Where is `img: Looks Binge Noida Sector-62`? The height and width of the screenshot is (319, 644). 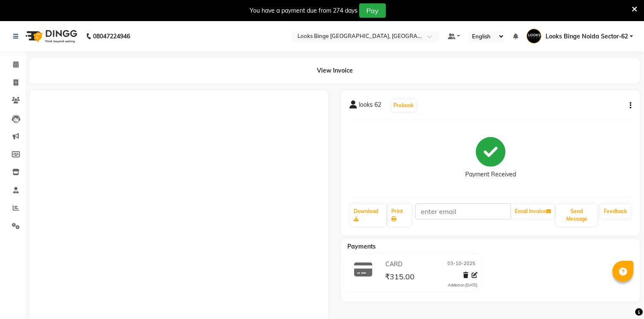 img: Looks Binge Noida Sector-62 is located at coordinates (534, 36).